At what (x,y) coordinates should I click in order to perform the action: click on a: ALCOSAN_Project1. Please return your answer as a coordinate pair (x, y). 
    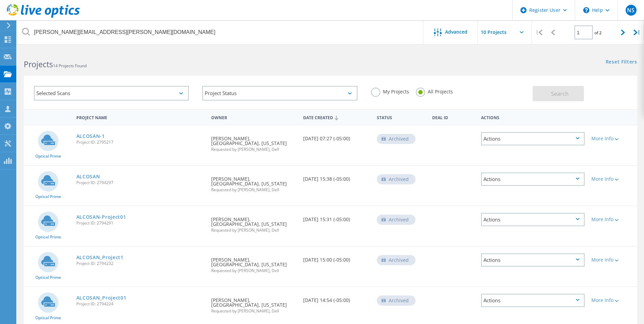
    Looking at the image, I should click on (100, 257).